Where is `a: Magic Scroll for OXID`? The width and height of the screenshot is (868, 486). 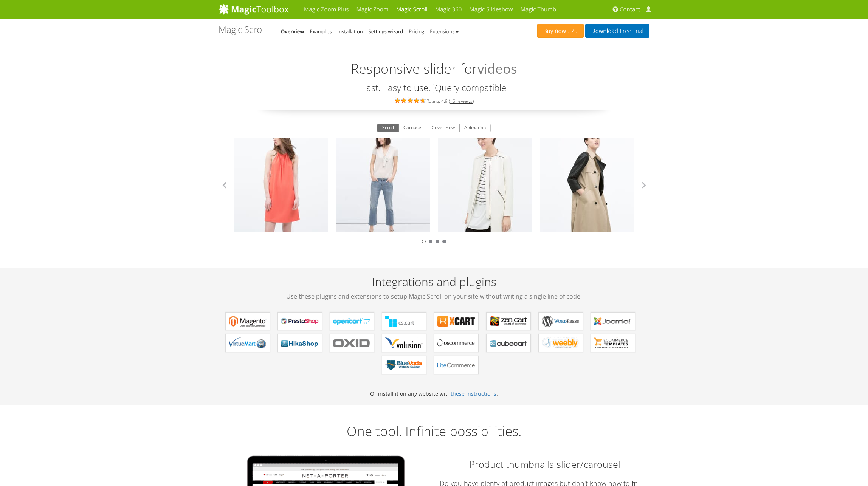
a: Magic Scroll for OXID is located at coordinates (352, 343).